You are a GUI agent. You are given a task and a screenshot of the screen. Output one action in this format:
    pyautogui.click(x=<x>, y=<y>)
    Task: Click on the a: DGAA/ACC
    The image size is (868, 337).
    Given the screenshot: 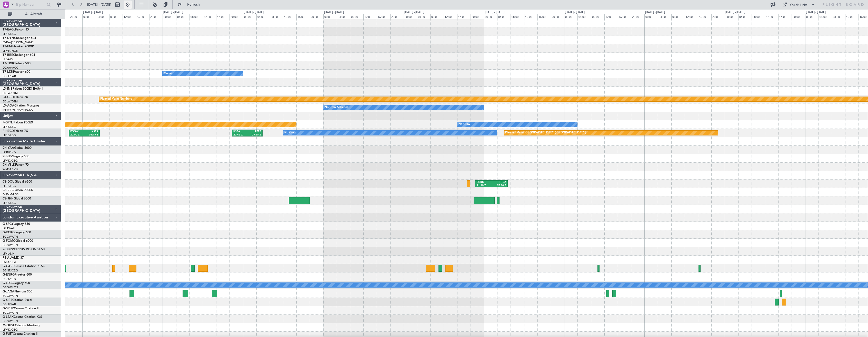 What is the action you would take?
    pyautogui.click(x=10, y=68)
    